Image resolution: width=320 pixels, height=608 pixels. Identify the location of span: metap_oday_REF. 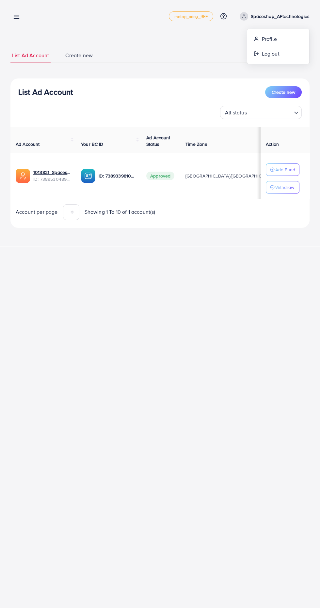
(191, 16).